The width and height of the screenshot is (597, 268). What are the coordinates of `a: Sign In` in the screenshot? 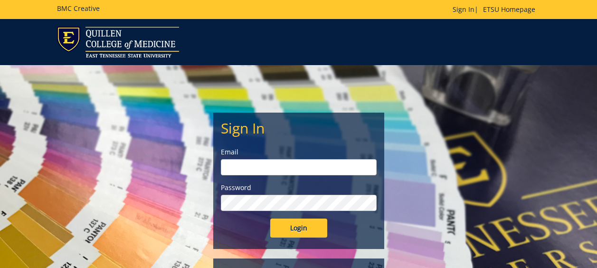 It's located at (464, 9).